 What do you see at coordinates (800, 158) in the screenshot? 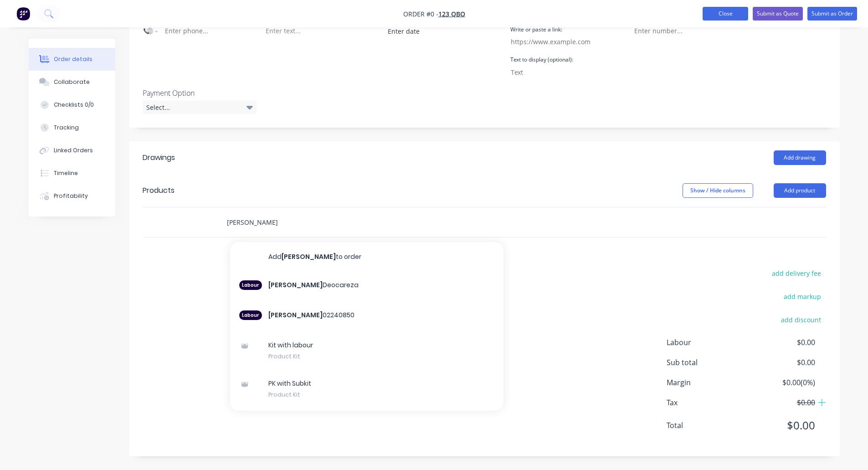
I see `button: Add drawing` at bounding box center [800, 158].